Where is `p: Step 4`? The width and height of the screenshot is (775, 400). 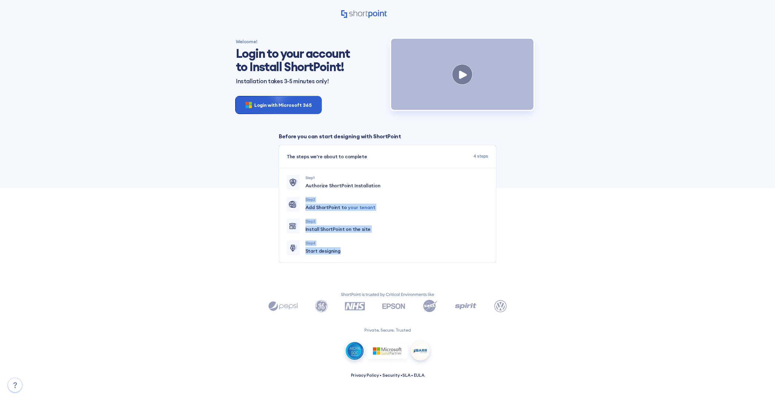 p: Step 4 is located at coordinates (397, 243).